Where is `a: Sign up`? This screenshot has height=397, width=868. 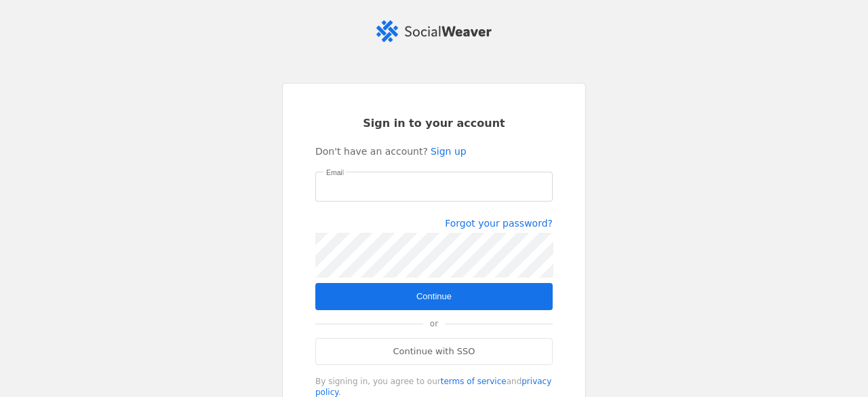
a: Sign up is located at coordinates (449, 151).